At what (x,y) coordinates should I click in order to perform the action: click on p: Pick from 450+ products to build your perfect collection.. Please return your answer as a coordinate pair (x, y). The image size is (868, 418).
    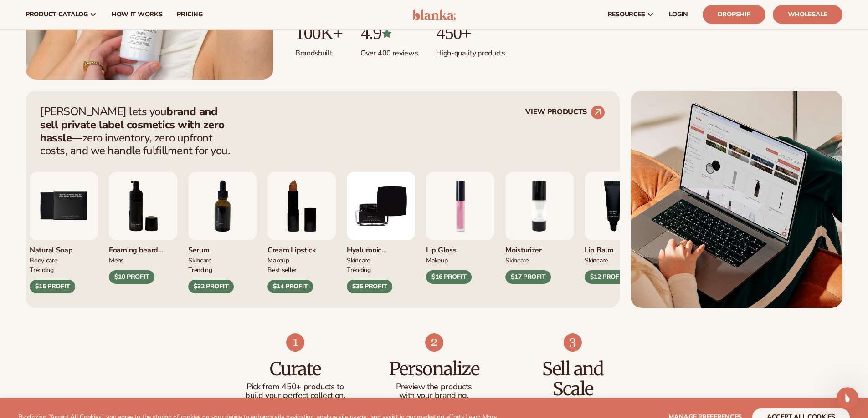
    Looking at the image, I should click on (295, 392).